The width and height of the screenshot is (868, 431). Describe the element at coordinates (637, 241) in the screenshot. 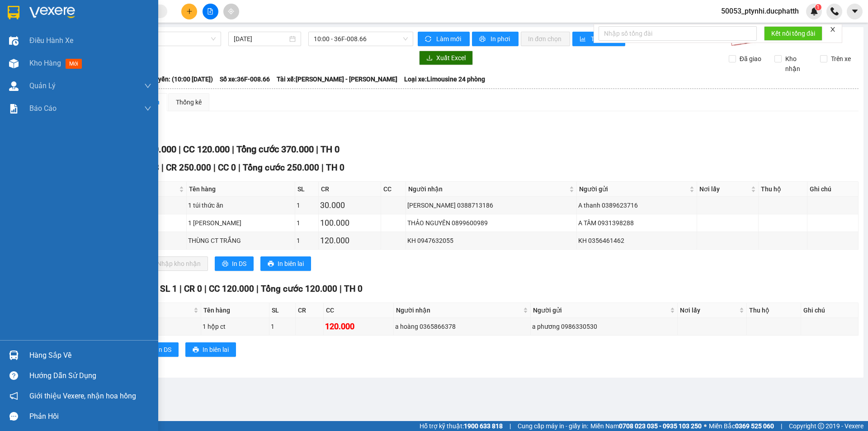

I see `div: KH 0356461462` at that location.